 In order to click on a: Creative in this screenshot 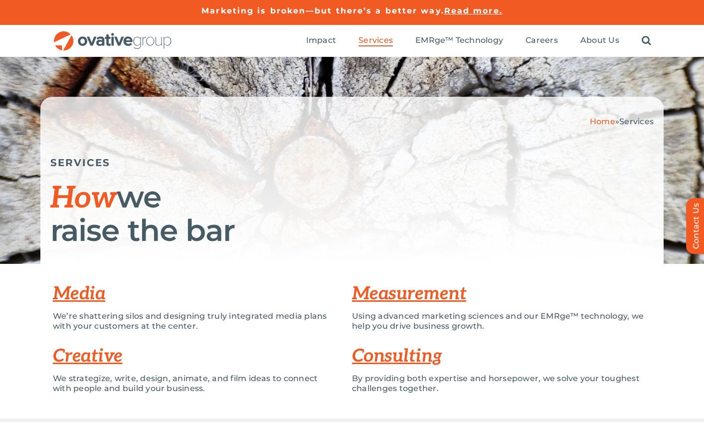, I will do `click(88, 356)`.